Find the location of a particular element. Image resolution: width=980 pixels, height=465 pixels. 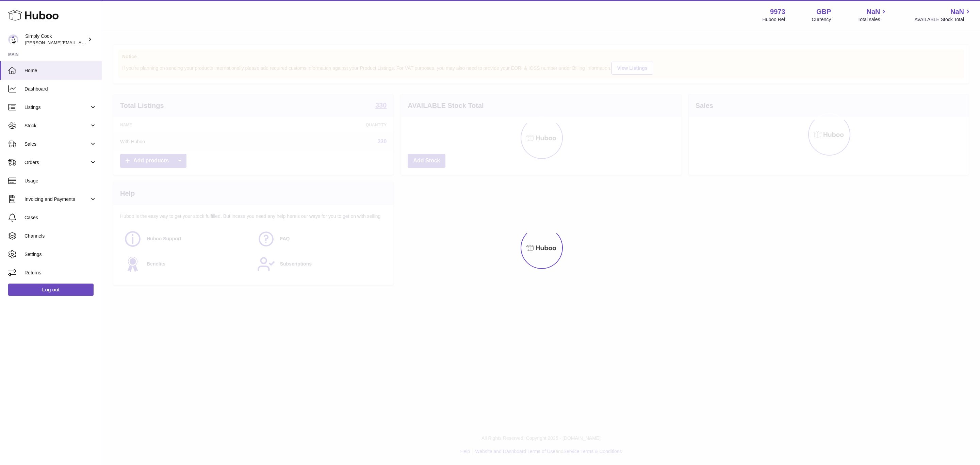

div: Simply Cook is located at coordinates (56, 39).